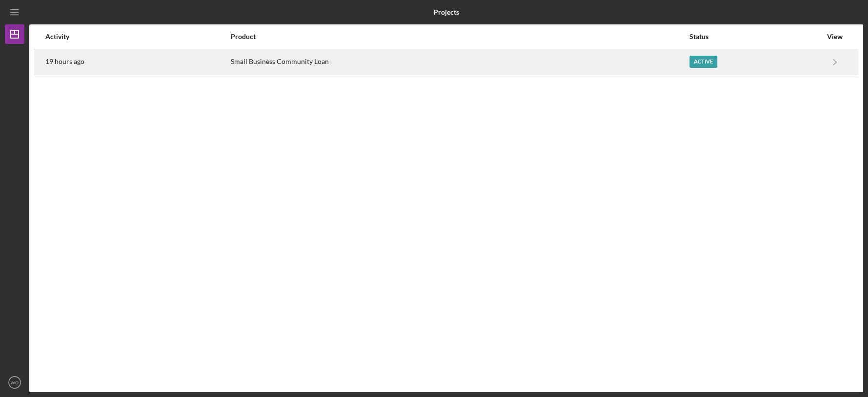  I want to click on div: Small Business Community Loan, so click(460, 62).